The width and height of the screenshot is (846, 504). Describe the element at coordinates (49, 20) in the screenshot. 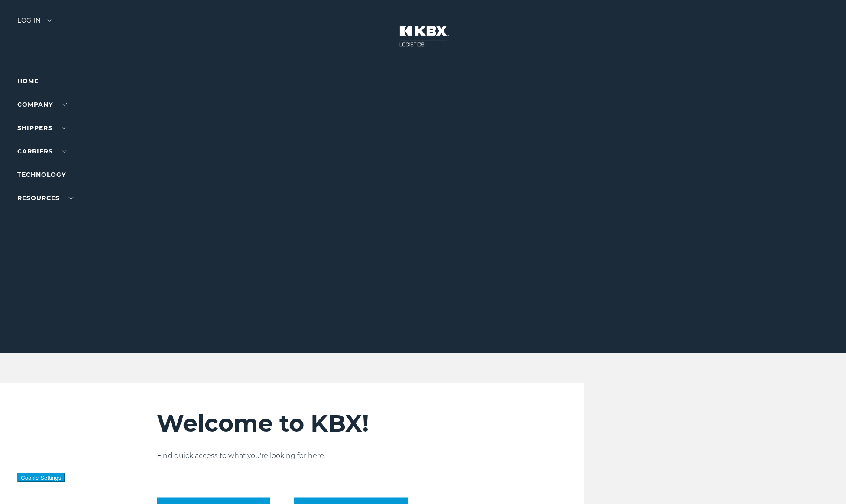

I see `img: arrow` at that location.